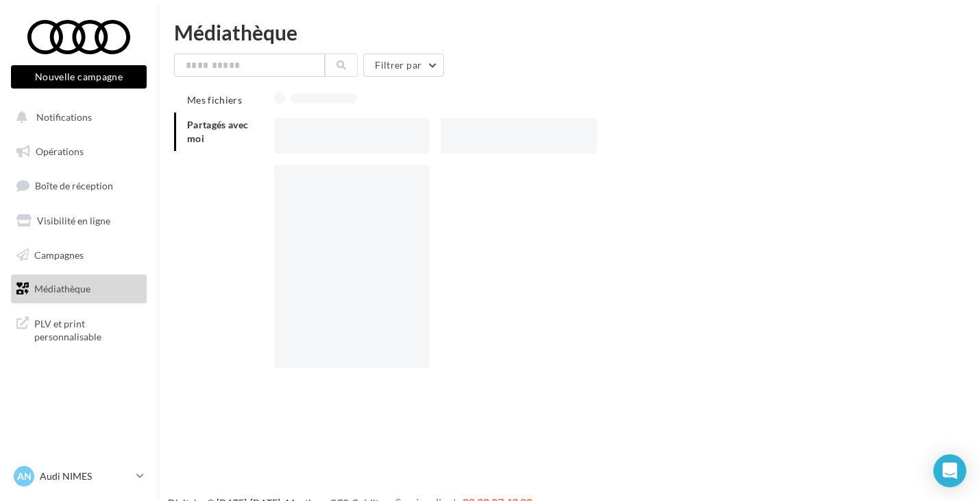 The width and height of the screenshot is (980, 501). What do you see at coordinates (79, 476) in the screenshot?
I see `a: AN Audi NIMES` at bounding box center [79, 476].